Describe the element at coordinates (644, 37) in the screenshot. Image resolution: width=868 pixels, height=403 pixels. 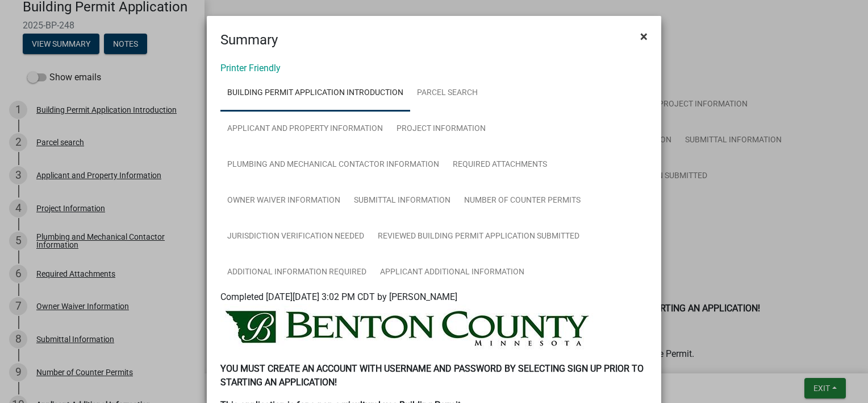
I see `button: Close` at that location.